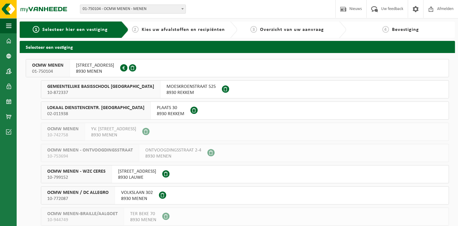  What do you see at coordinates (75, 30) in the screenshot?
I see `span: Selecteer hier een vestiging` at bounding box center [75, 30].